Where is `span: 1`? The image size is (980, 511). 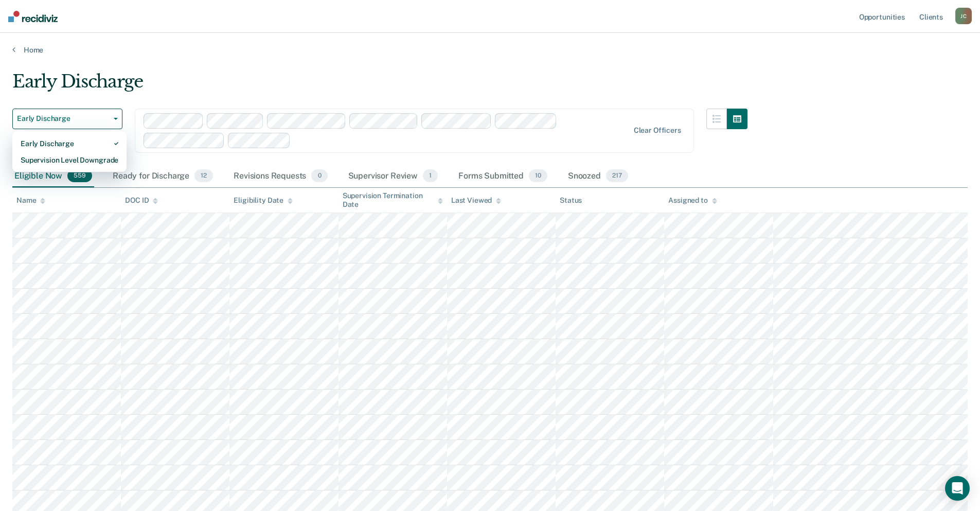 span: 1 is located at coordinates (430, 176).